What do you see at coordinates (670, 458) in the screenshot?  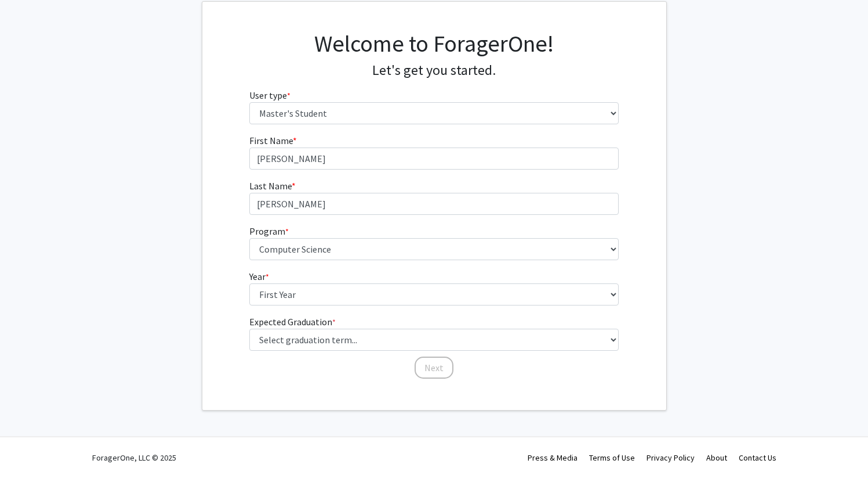 I see `a: Privacy Policy` at bounding box center [670, 458].